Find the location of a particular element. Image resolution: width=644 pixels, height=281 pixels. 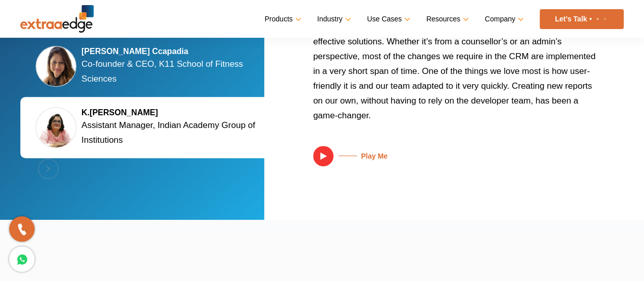

img: play.svg is located at coordinates (323, 156).